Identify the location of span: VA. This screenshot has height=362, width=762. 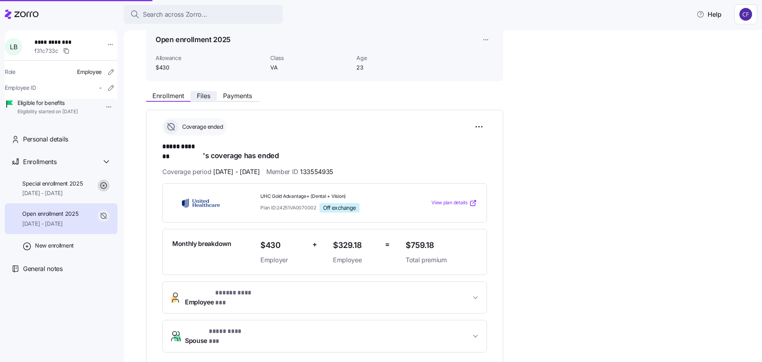
(310, 68).